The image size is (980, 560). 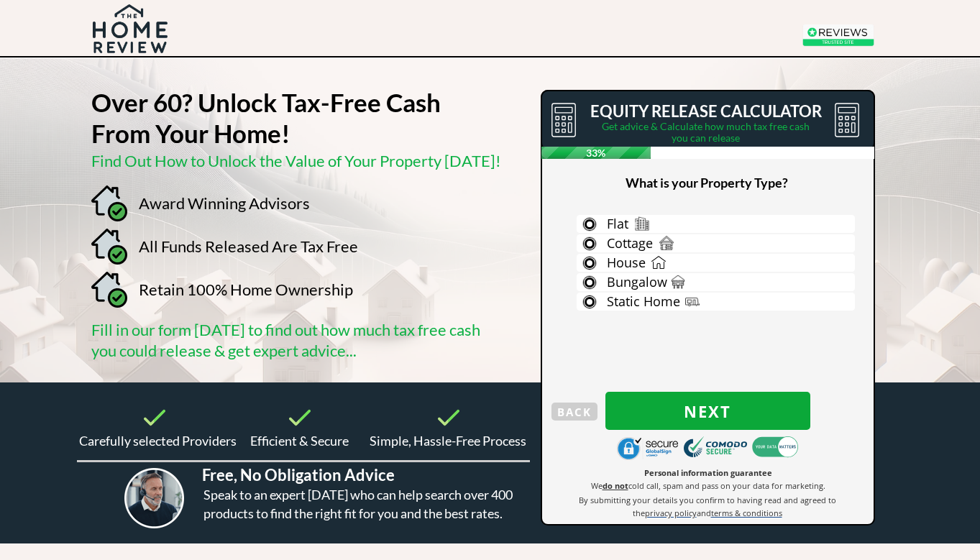 I want to click on span: Carefully selected Providers, so click(x=158, y=440).